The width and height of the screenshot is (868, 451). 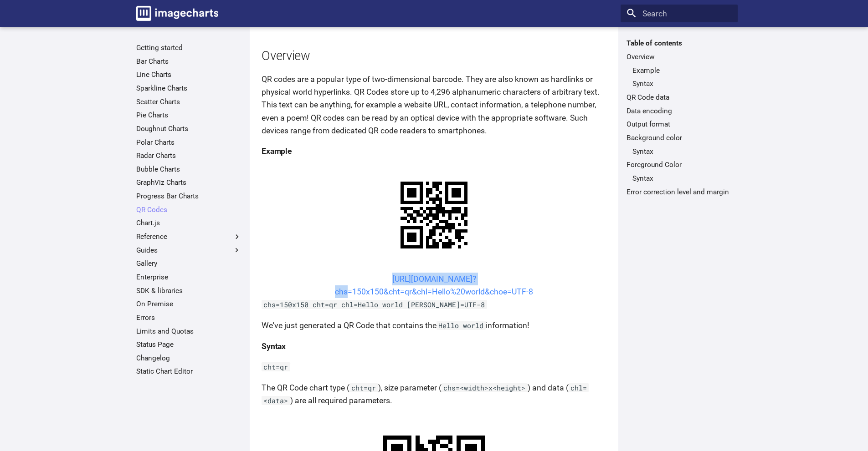 What do you see at coordinates (679, 118) in the screenshot?
I see `nav: Table of contents` at bounding box center [679, 118].